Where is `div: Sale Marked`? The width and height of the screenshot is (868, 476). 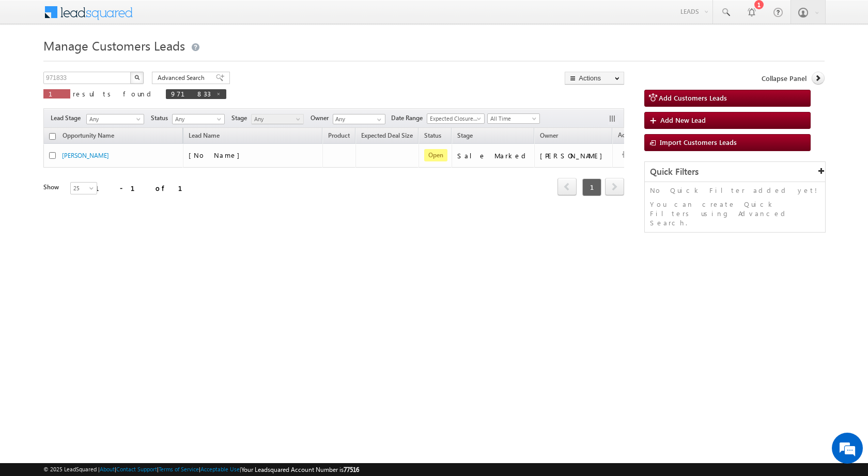 div: Sale Marked is located at coordinates (493, 156).